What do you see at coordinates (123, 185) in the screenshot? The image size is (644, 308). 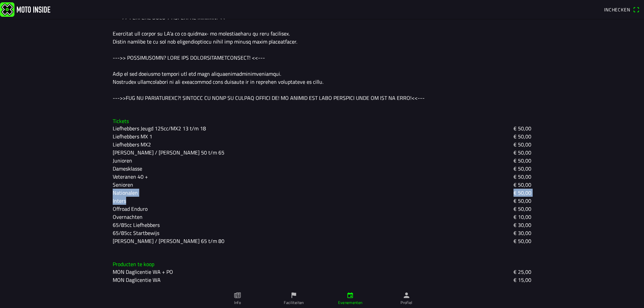 I see `ion-text: Senioren` at bounding box center [123, 185].